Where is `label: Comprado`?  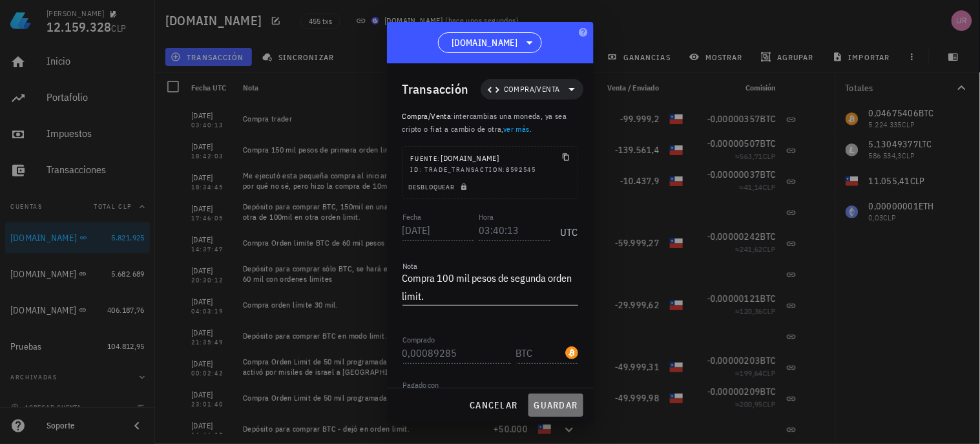
label: Comprado is located at coordinates (419, 339).